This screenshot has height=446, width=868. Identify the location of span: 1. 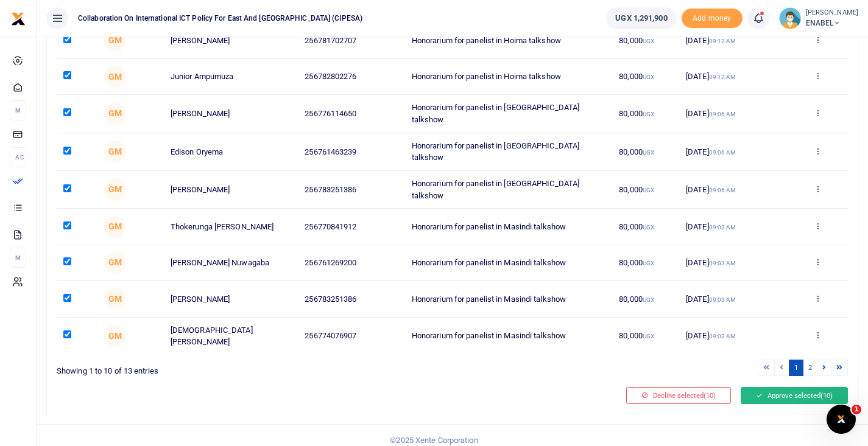
(856, 410).